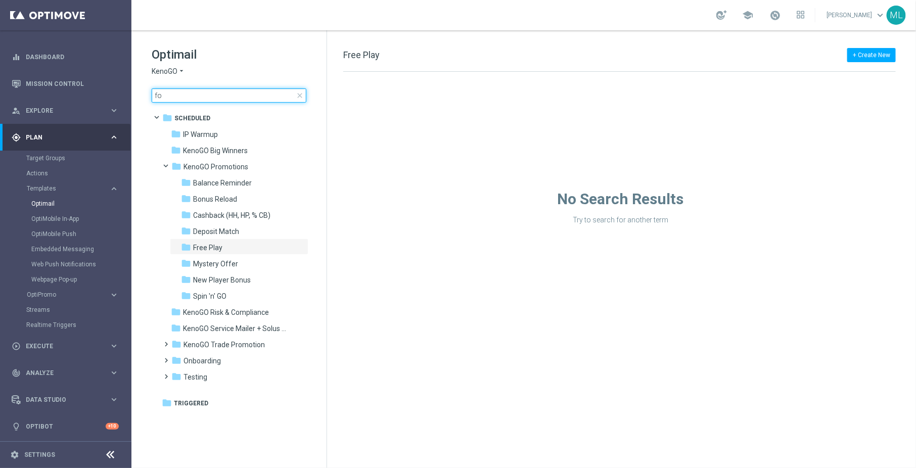 This screenshot has height=468, width=916. I want to click on button: Data Studio keyboard_arrow_right, so click(65, 400).